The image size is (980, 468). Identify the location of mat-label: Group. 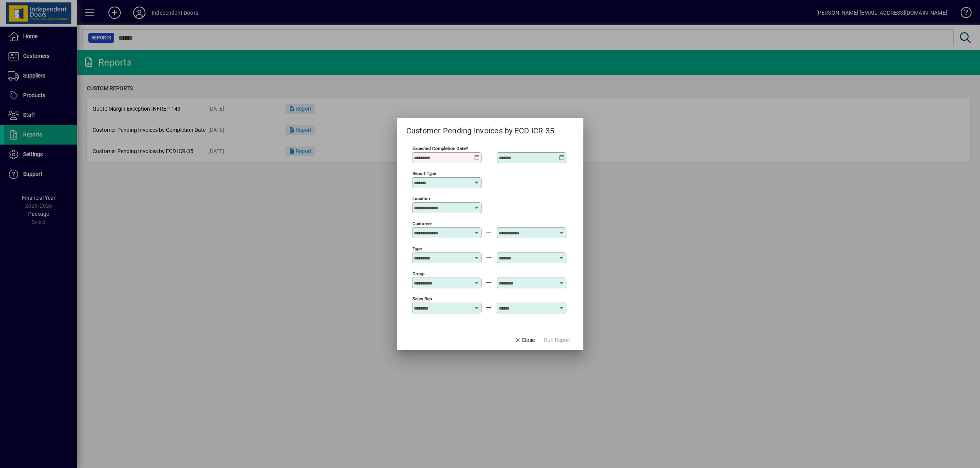
(418, 274).